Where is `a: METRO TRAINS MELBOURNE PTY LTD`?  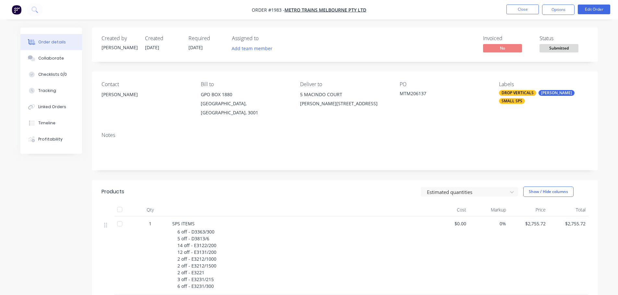 a: METRO TRAINS MELBOURNE PTY LTD is located at coordinates (325, 10).